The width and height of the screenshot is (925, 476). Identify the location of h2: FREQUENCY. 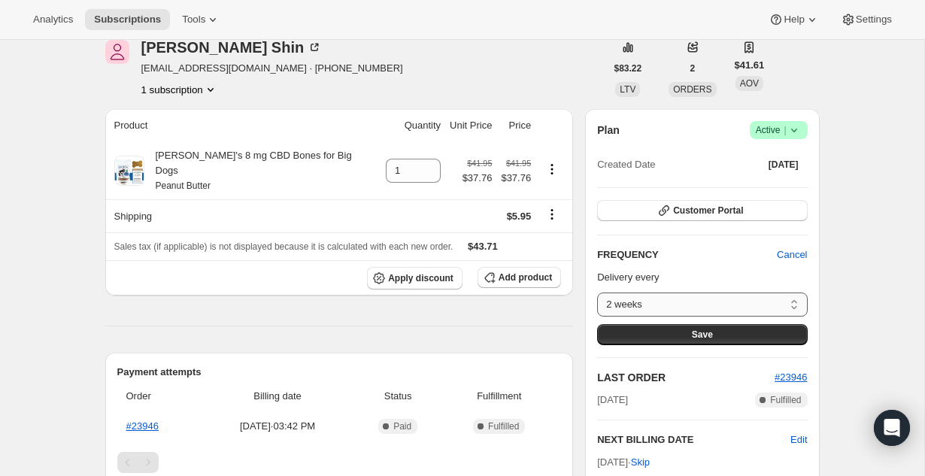
(687, 255).